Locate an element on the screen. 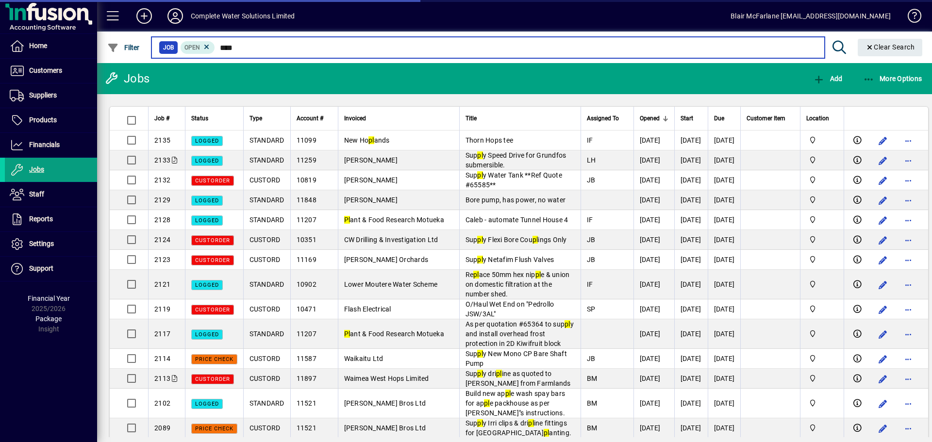  div: Location is located at coordinates (822, 118).